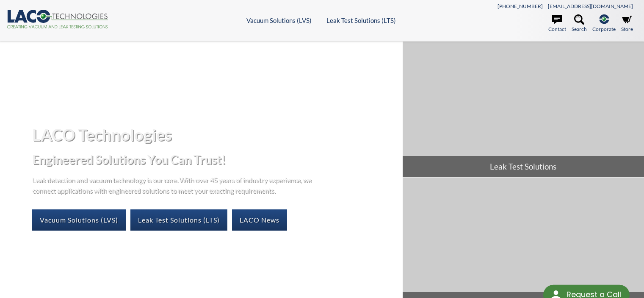  What do you see at coordinates (214, 159) in the screenshot?
I see `h2: Engineered Solutions You Can Trust!` at bounding box center [214, 159].